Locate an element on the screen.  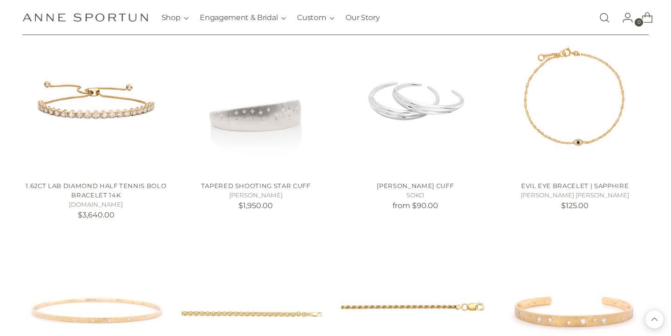
button: Engagement & Bridal is located at coordinates (243, 18).